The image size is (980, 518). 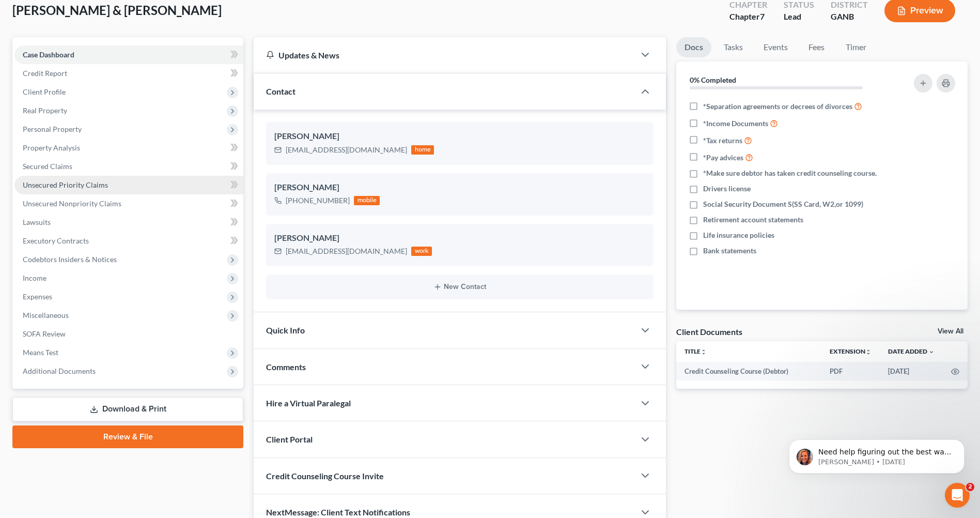 I want to click on span: Client Portal, so click(x=289, y=439).